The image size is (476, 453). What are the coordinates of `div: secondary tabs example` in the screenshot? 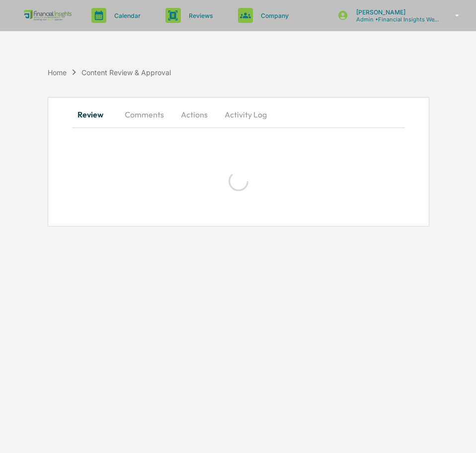 It's located at (239, 115).